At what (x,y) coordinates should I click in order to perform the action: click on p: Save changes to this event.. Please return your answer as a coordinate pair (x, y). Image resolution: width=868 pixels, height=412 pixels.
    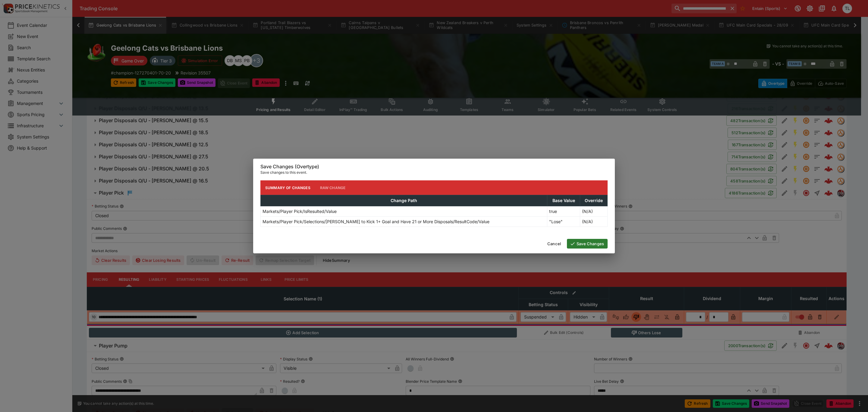
    Looking at the image, I should click on (434, 173).